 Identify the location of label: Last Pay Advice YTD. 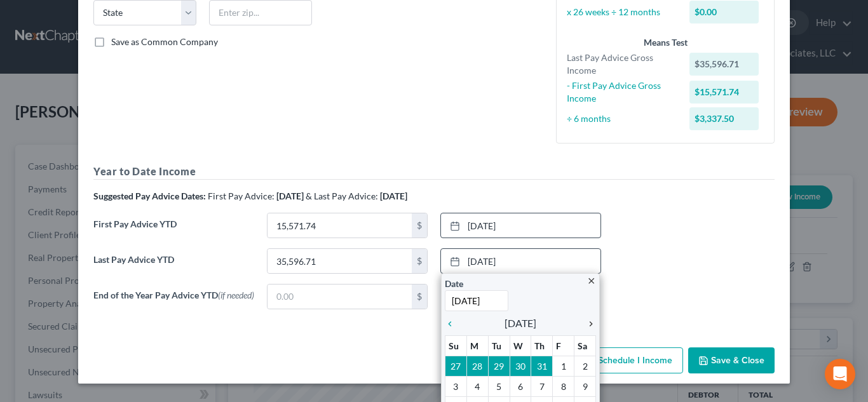
(173, 266).